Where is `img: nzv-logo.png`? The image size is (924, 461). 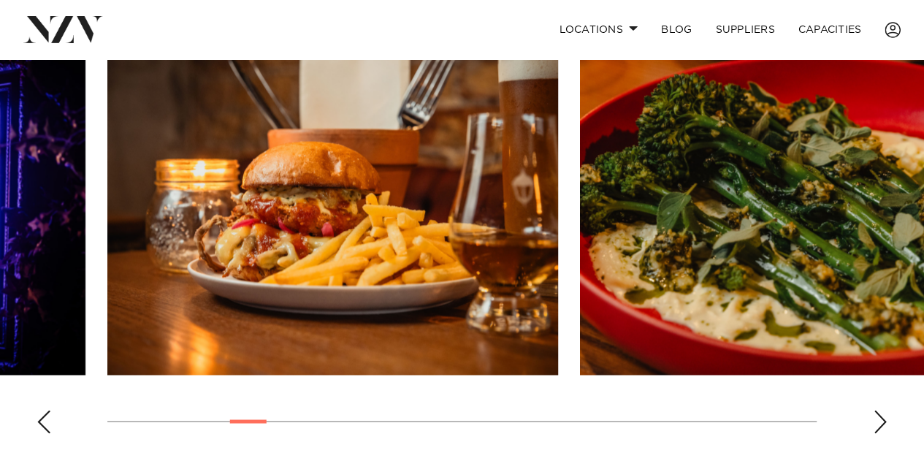 img: nzv-logo.png is located at coordinates (63, 29).